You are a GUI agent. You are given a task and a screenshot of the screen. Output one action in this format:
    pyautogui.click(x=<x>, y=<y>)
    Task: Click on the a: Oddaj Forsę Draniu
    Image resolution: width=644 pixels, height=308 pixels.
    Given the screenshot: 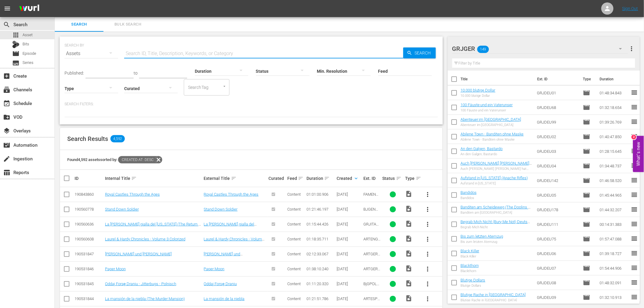 What is the action you would take?
    pyautogui.click(x=221, y=284)
    